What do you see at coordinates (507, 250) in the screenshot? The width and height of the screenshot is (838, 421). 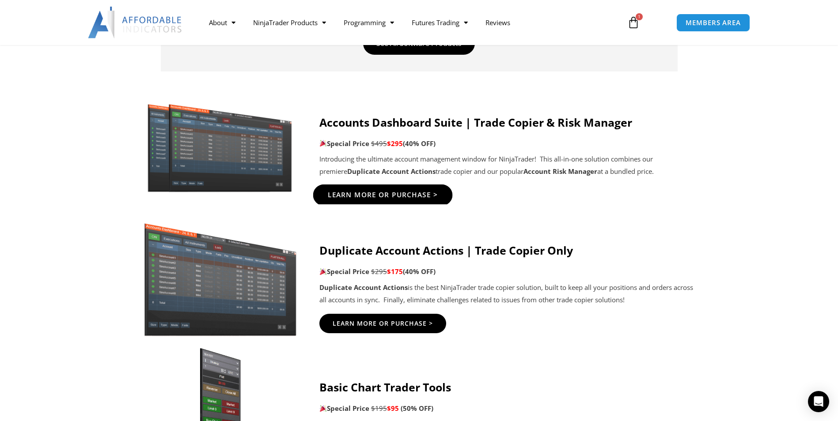 I see `h4: Duplicate Account Actions | Trade Copier Only` at bounding box center [507, 250].